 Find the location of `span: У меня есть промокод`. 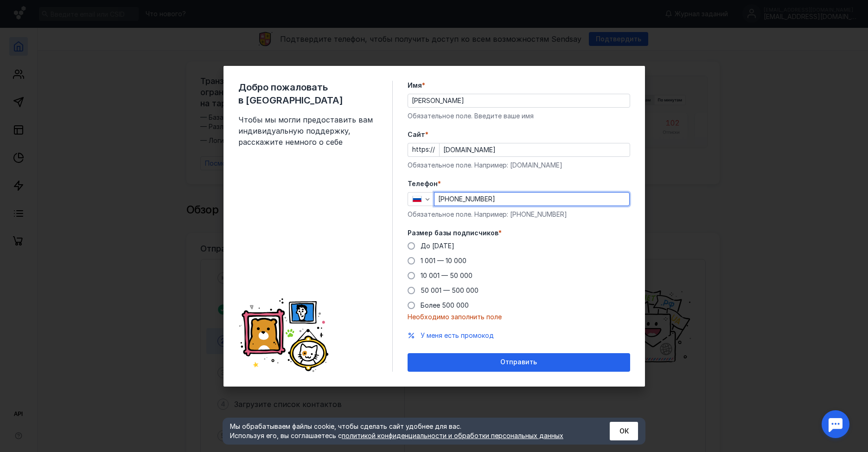

span: У меня есть промокод is located at coordinates (457, 335).